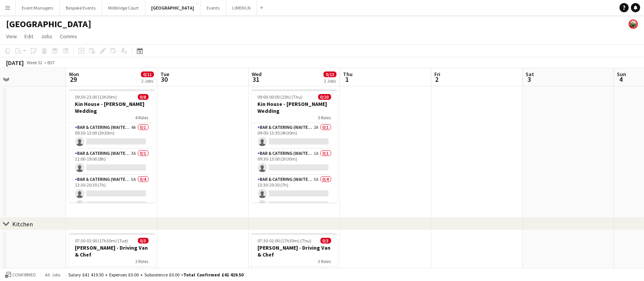  What do you see at coordinates (437, 79) in the screenshot?
I see `span: 2` at bounding box center [437, 79].